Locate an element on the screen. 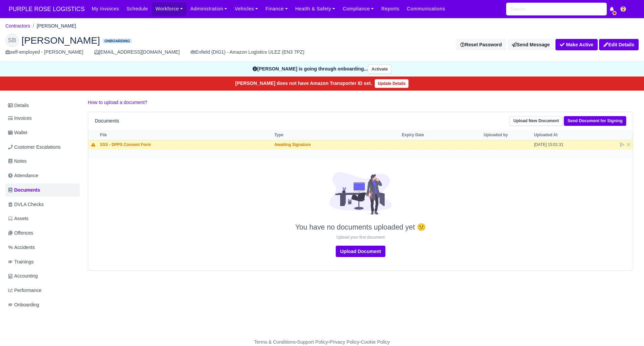  a: Administration is located at coordinates (209, 9).